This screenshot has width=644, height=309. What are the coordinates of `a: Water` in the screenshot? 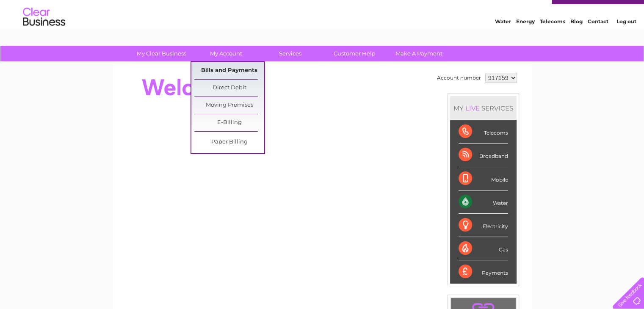 It's located at (503, 39).